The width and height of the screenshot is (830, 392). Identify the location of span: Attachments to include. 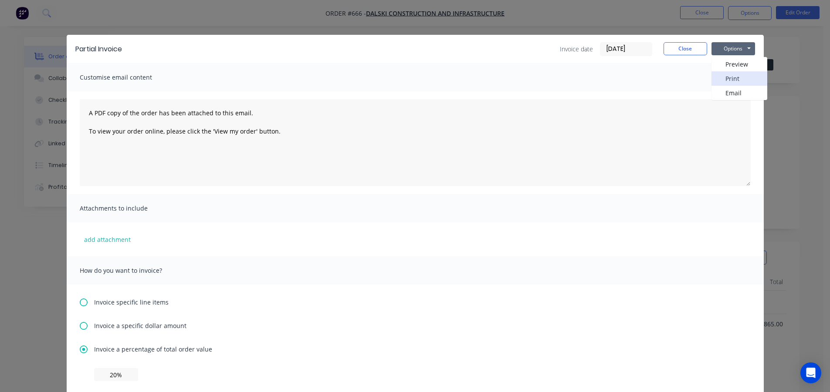
(128, 209).